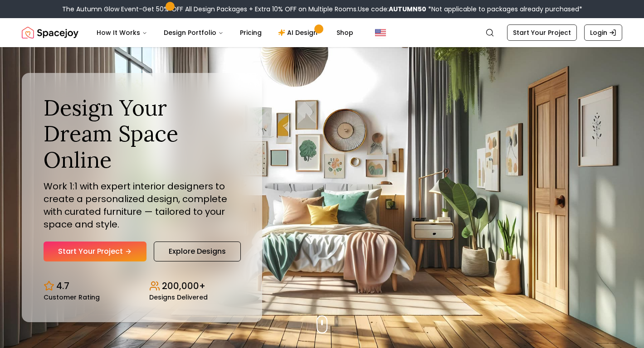 Image resolution: width=644 pixels, height=348 pixels. Describe the element at coordinates (142, 205) in the screenshot. I see `p: Work 1:1 with expert interior designers to create a personalized design, complete with curated fu...` at that location.